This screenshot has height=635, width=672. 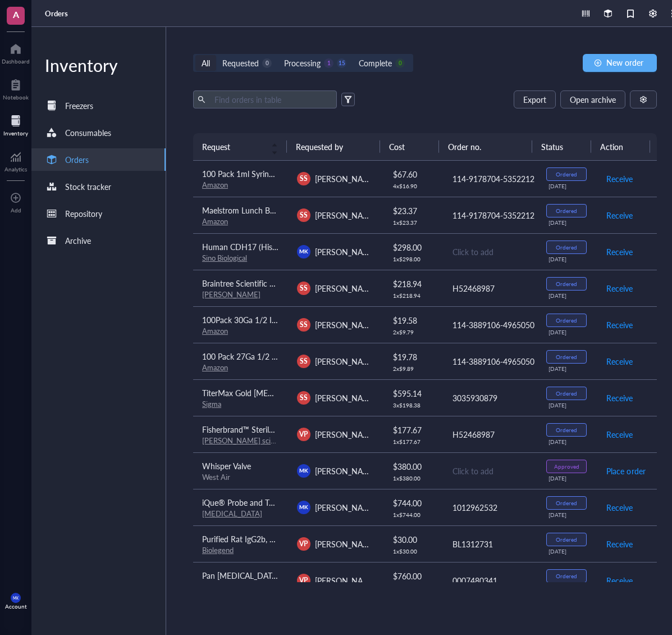 What do you see at coordinates (302, 63) in the screenshot?
I see `div: Processing` at bounding box center [302, 63].